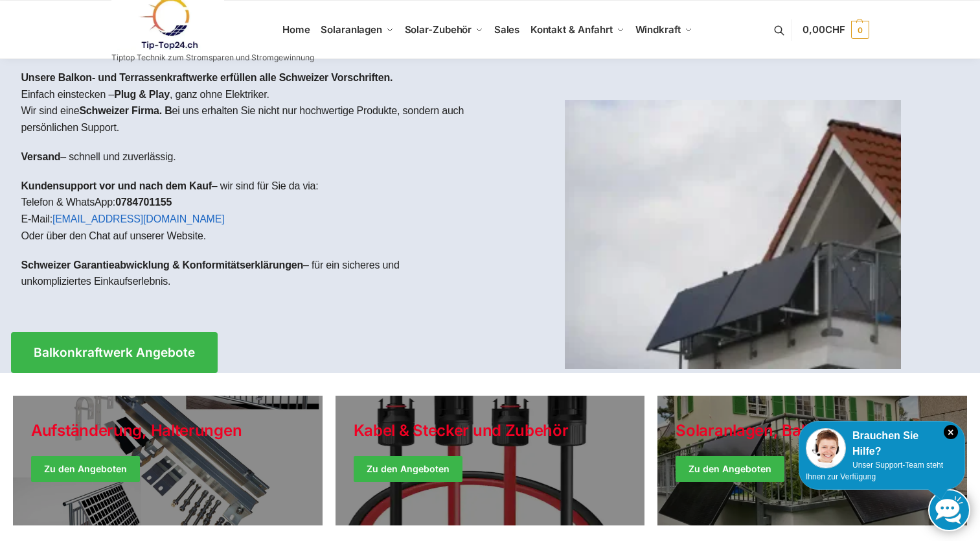 The image size is (980, 541). I want to click on a: Solar-Zubehör, so click(444, 29).